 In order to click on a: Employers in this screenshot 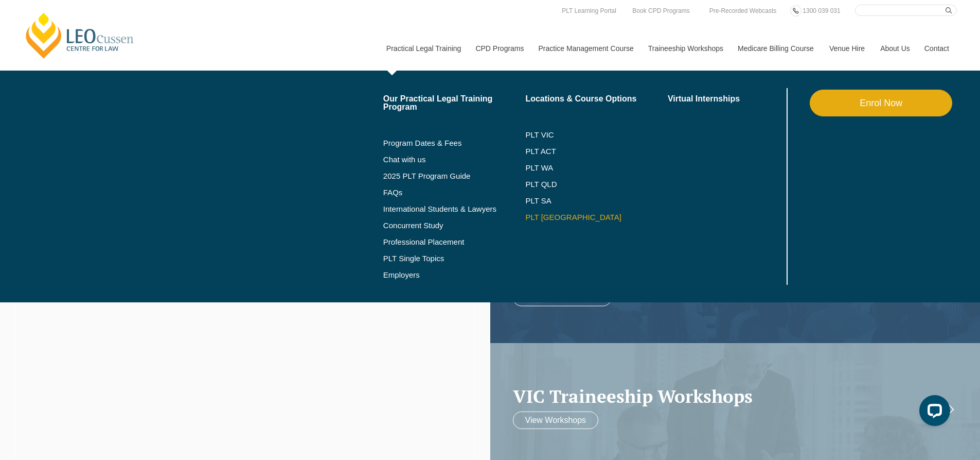, I will do `click(454, 275)`.